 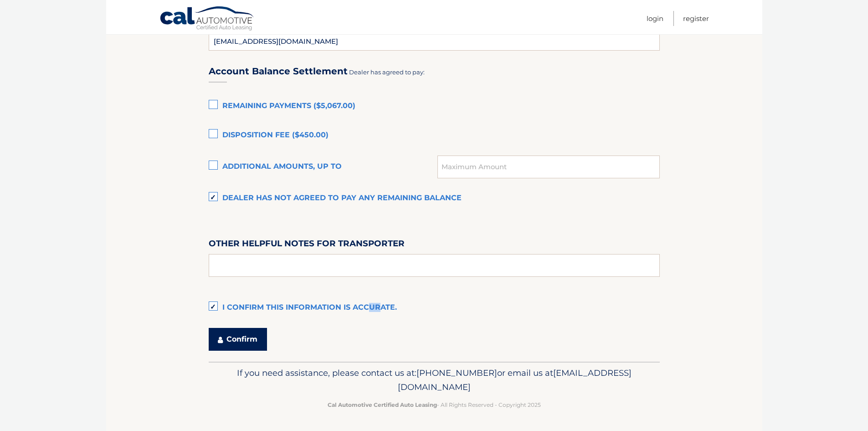 I want to click on label: Disposition Fee ($450.00), so click(x=434, y=136).